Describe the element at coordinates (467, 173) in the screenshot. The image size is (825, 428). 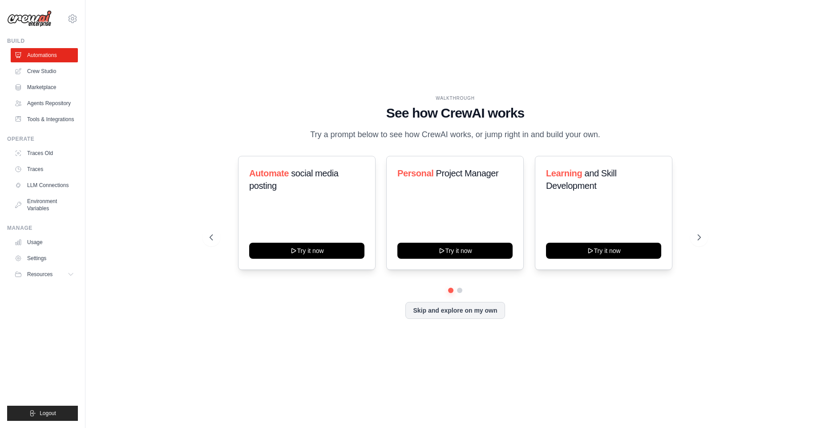
I see `span: Project Manager` at that location.